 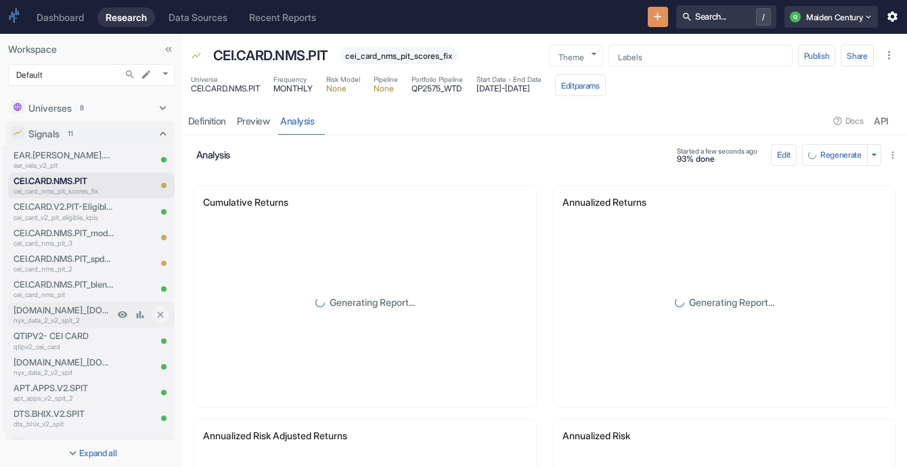 I want to click on p: CEI.CARD.NMS.PIT_modelweighteddeltascore, so click(x=64, y=233).